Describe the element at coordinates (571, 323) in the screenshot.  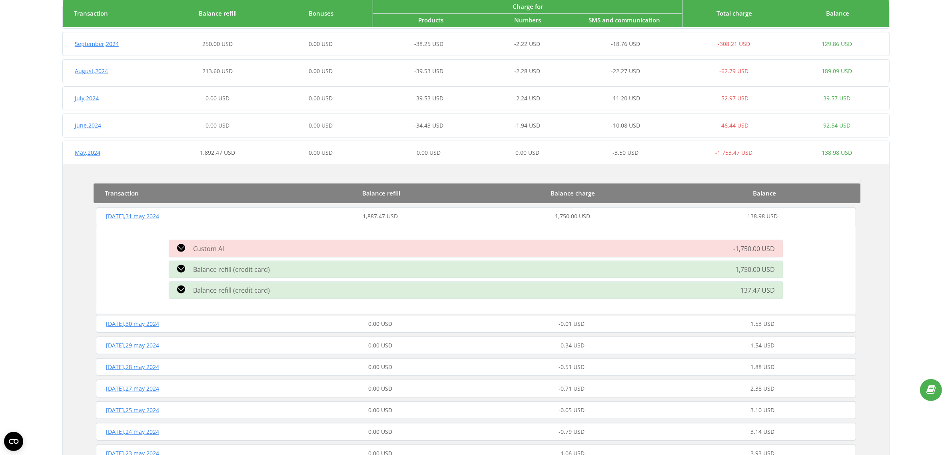
I see `span: -0.01 USD` at that location.